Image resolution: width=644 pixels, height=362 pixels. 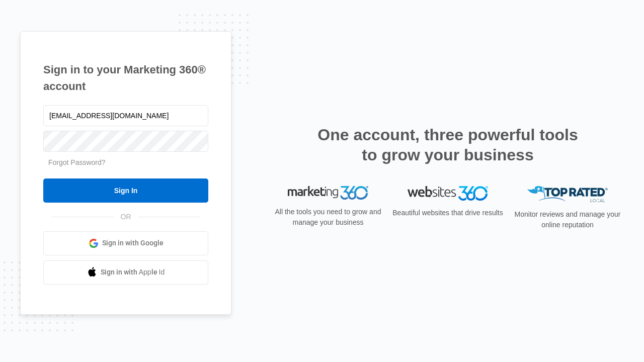 What do you see at coordinates (448, 193) in the screenshot?
I see `img: Websites 360` at bounding box center [448, 193].